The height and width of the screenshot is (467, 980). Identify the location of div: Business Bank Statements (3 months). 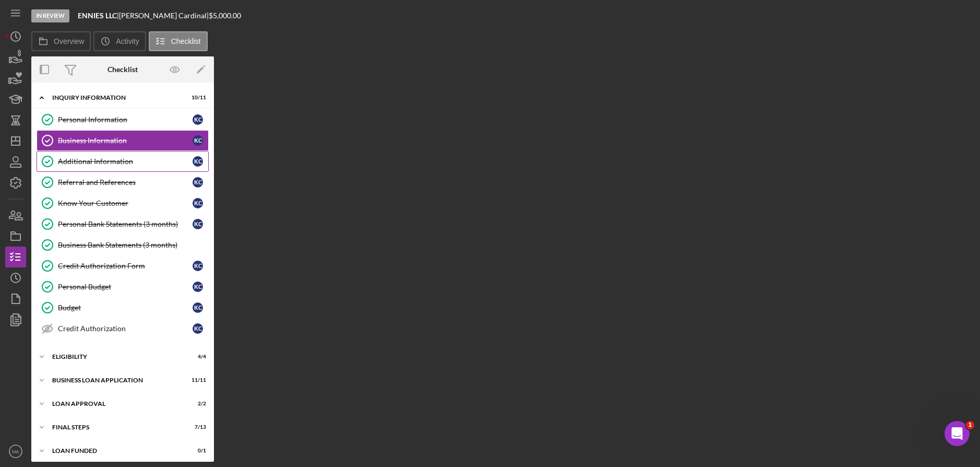
(133, 245).